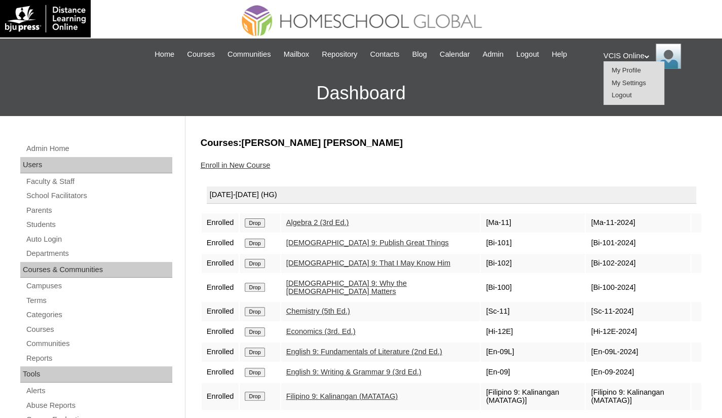  Describe the element at coordinates (96, 165) in the screenshot. I see `div: Users` at that location.